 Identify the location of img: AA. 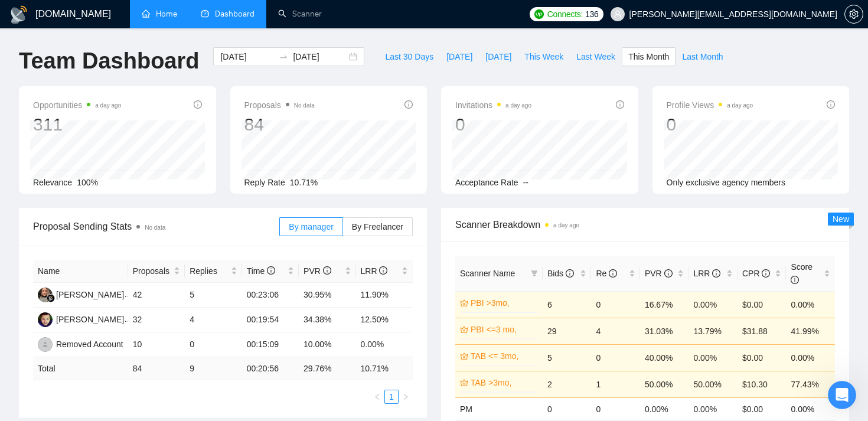
(45, 319).